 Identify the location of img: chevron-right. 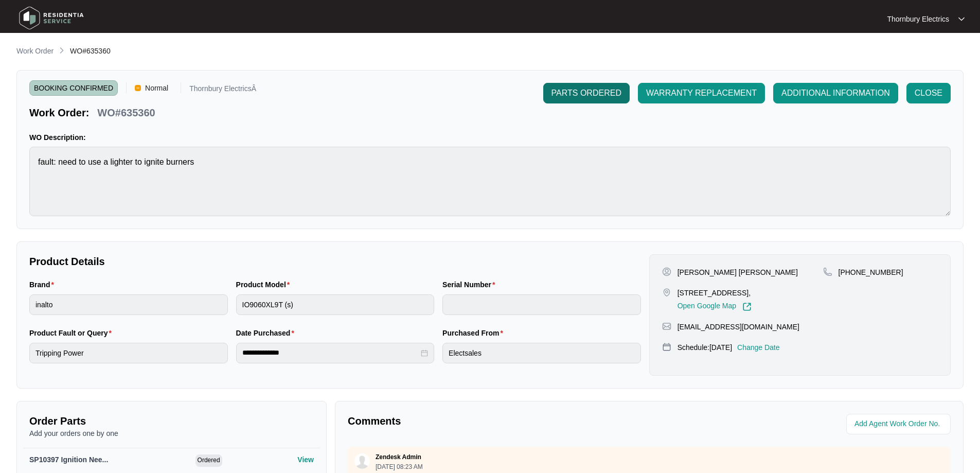
(62, 50).